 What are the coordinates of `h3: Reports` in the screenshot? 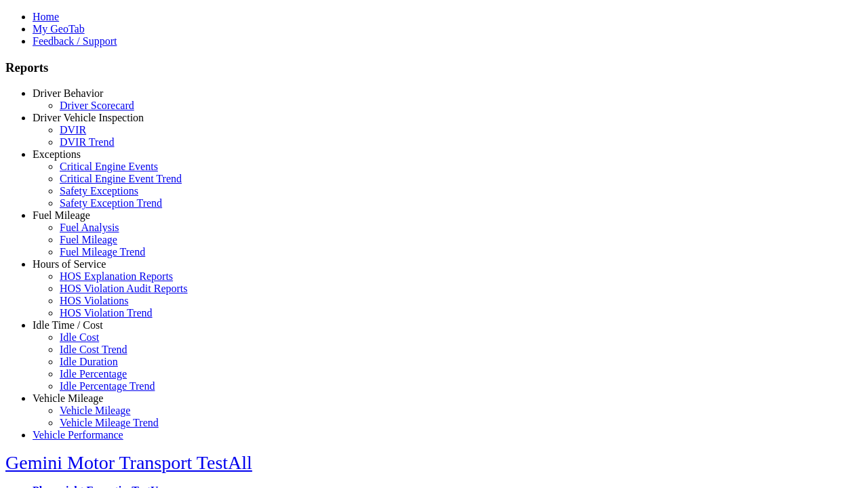 It's located at (434, 68).